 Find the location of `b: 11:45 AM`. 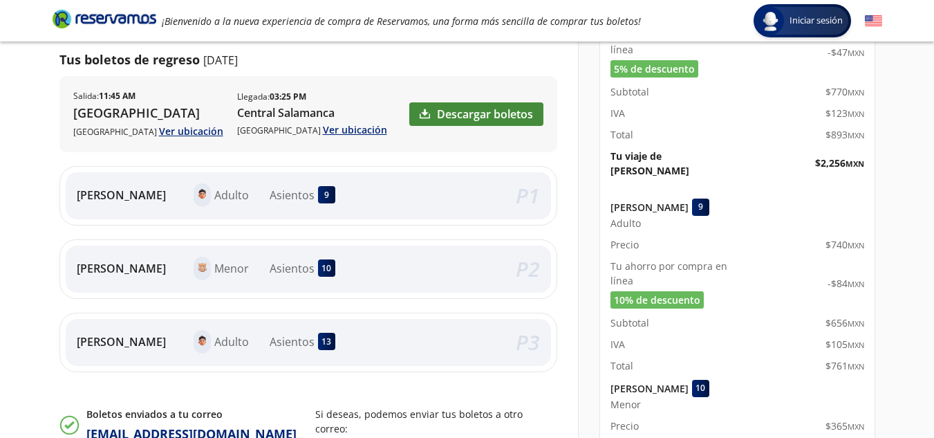

b: 11:45 AM is located at coordinates (117, 95).